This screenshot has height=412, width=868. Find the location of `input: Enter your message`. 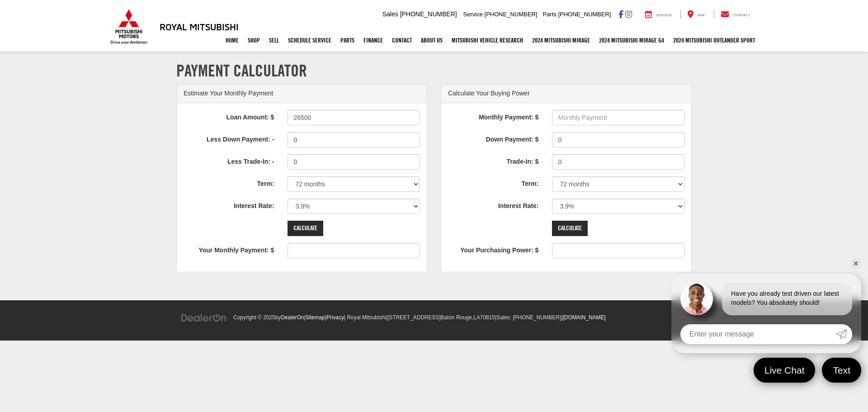

input: Enter your message is located at coordinates (758, 334).